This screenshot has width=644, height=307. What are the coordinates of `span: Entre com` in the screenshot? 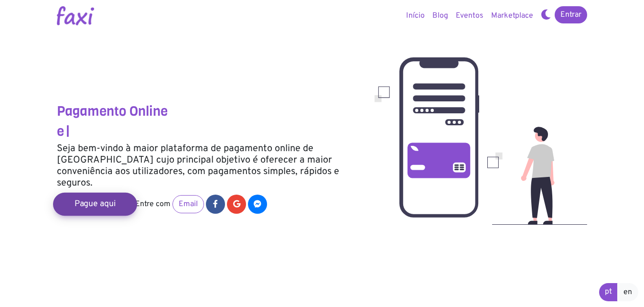 It's located at (153, 204).